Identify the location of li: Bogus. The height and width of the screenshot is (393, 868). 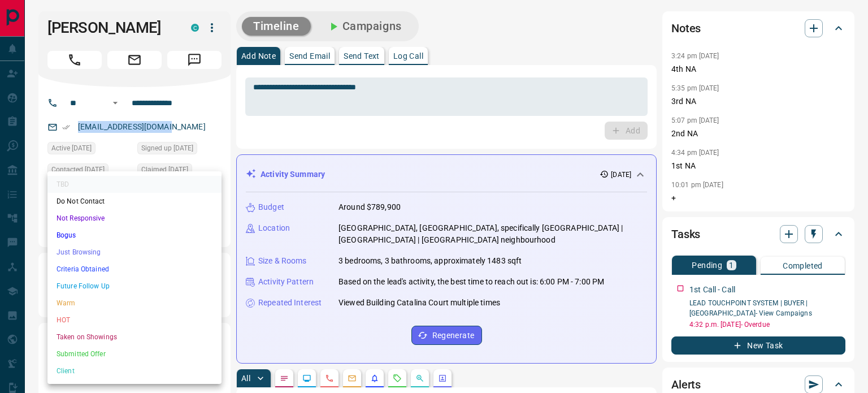
(134, 235).